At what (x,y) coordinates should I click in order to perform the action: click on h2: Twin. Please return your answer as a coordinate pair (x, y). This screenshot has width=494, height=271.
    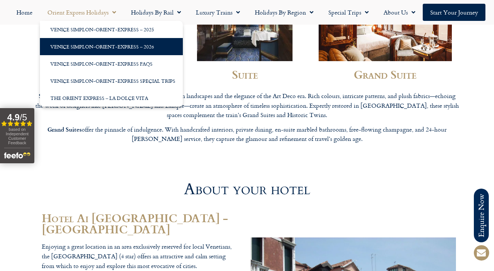
    Looking at the image, I should click on (105, 74).